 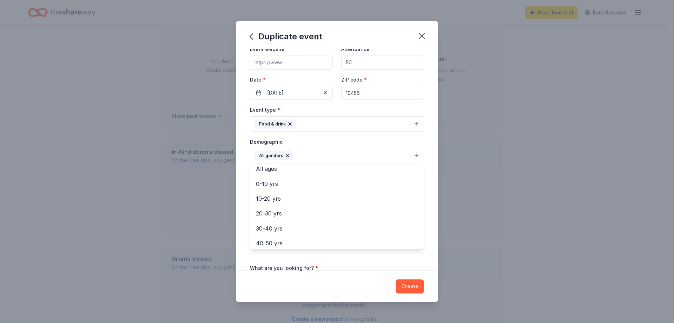 What do you see at coordinates (337, 243) in the screenshot?
I see `span: 40-50 yrs` at bounding box center [337, 243].